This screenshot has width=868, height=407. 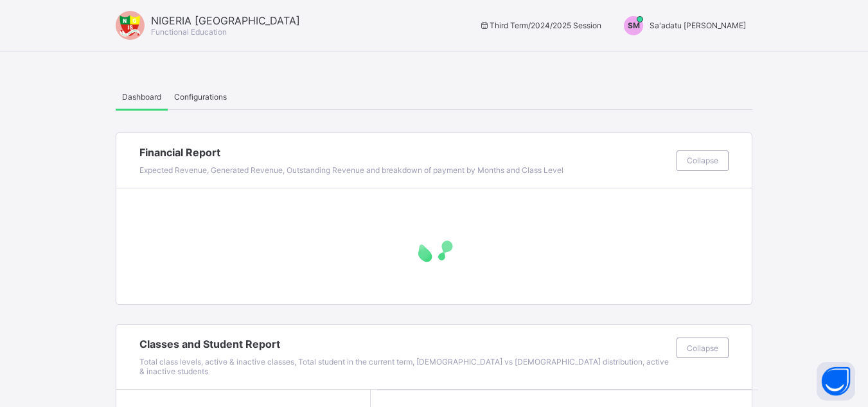 What do you see at coordinates (405, 152) in the screenshot?
I see `span: Financial Report` at bounding box center [405, 152].